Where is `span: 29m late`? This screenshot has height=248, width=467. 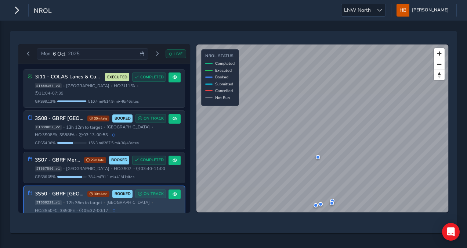
span: 29m late is located at coordinates (95, 160).